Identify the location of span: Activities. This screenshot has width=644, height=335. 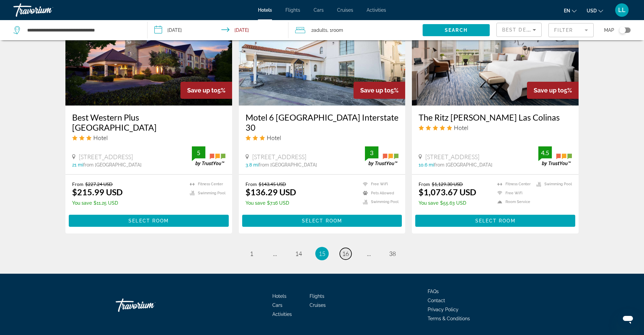
(376, 10).